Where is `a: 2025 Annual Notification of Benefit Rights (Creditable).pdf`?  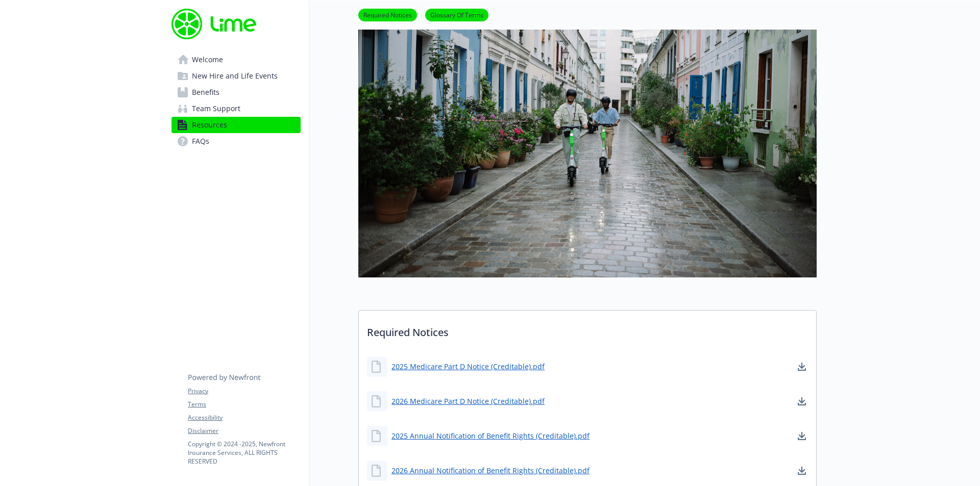 a: 2025 Annual Notification of Benefit Rights (Creditable).pdf is located at coordinates (491, 436).